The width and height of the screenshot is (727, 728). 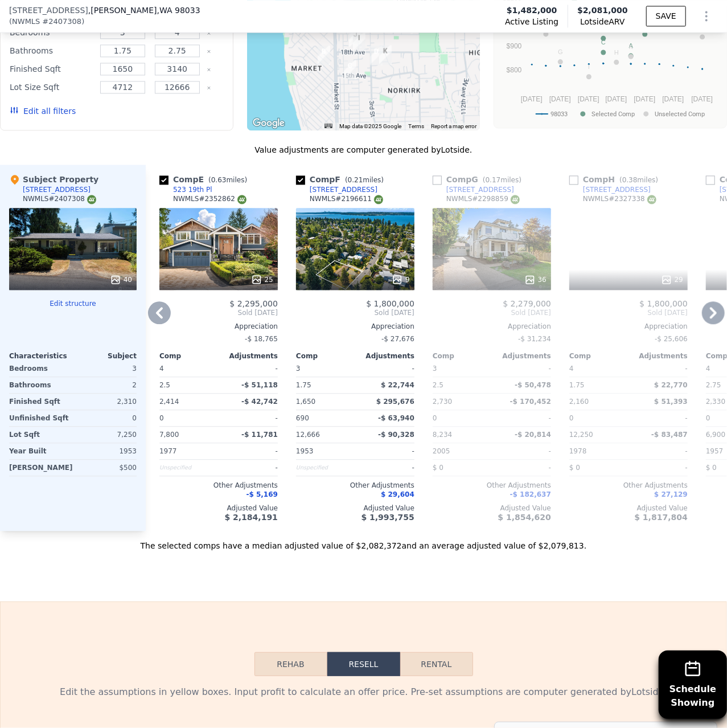 What do you see at coordinates (417, 126) in the screenshot?
I see `a: Terms (opens in new tab)` at bounding box center [417, 126].